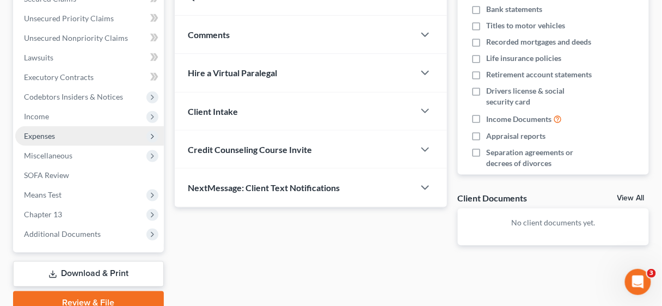 This screenshot has width=662, height=306. Describe the element at coordinates (553, 223) in the screenshot. I see `p: No client documents yet.` at that location.